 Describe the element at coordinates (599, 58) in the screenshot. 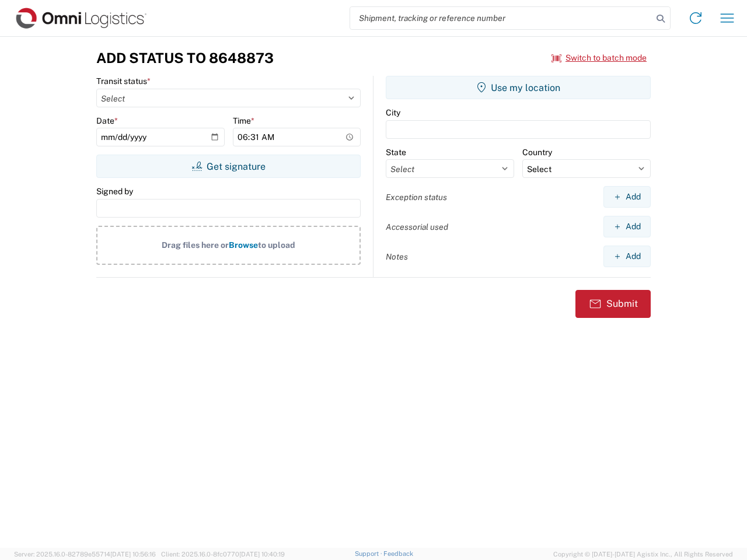

I see `button: Switch to batch mode` at that location.